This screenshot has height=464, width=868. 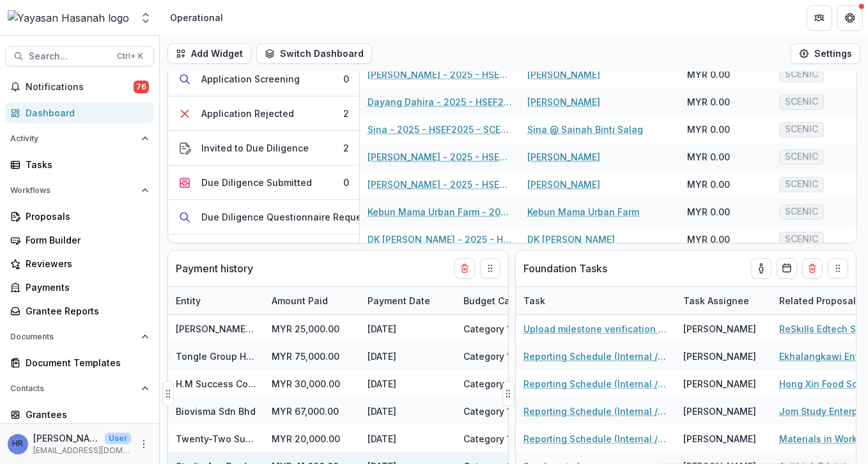 I want to click on div: Tasks, so click(x=84, y=164).